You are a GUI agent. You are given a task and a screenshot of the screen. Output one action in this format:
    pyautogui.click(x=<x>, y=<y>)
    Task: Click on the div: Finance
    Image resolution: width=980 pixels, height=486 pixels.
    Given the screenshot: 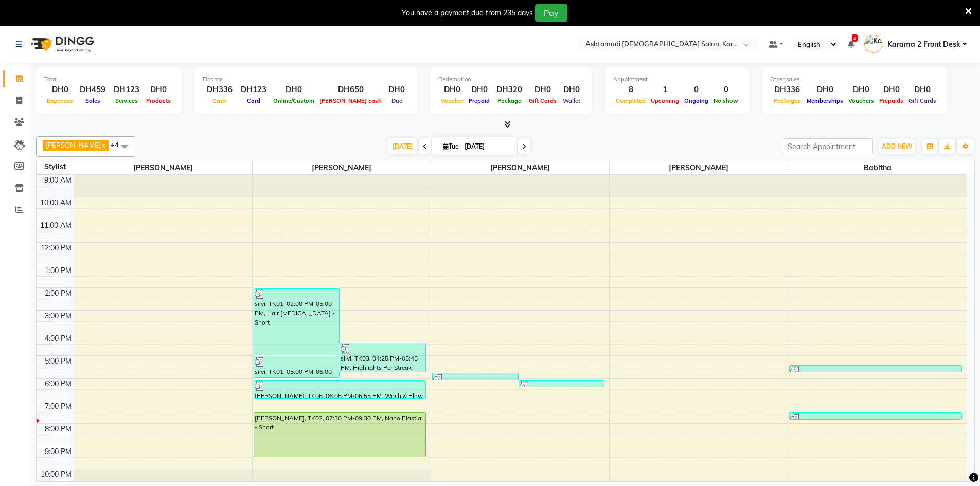 What is the action you would take?
    pyautogui.click(x=306, y=79)
    